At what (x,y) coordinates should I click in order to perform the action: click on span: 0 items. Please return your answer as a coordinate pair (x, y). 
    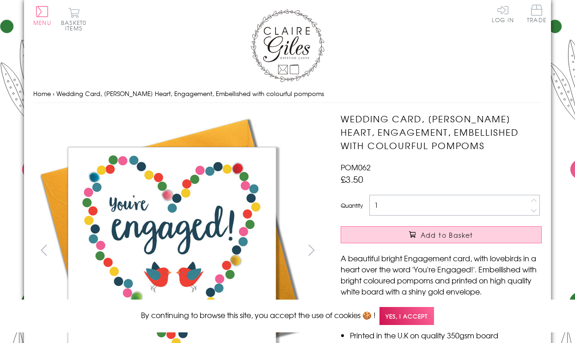
    Looking at the image, I should click on (76, 25).